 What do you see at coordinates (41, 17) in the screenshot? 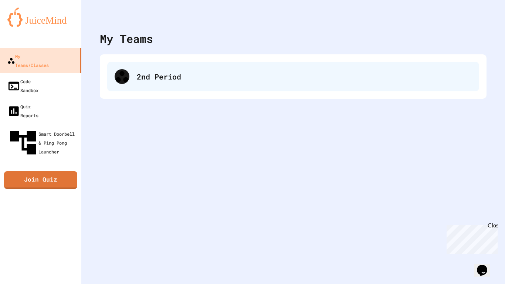
I see `img: logo-orange.svg` at bounding box center [41, 17].